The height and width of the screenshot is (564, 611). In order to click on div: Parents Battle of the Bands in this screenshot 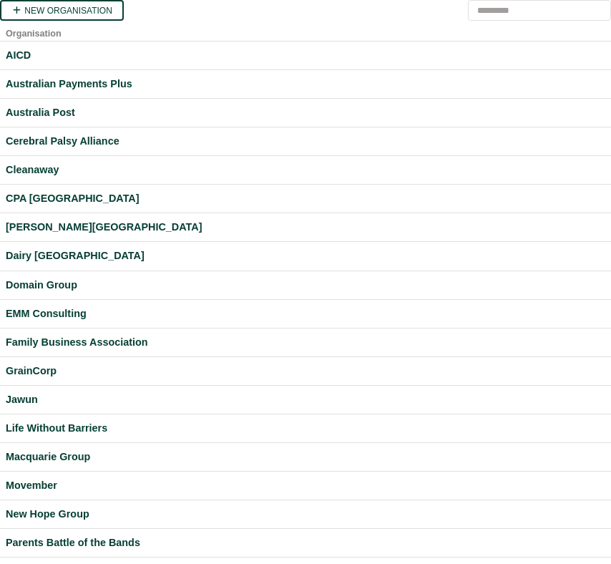, I will do `click(306, 543)`.